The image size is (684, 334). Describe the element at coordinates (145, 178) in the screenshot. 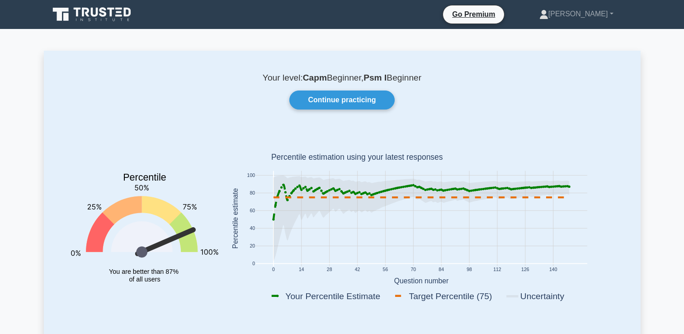

I see `text: Percentile` at that location.